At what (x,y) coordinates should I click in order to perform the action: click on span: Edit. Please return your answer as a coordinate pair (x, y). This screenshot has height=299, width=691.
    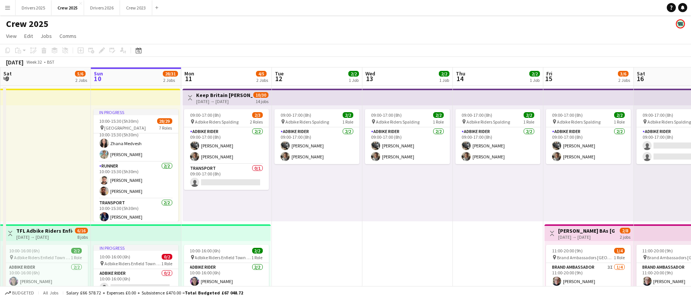
    Looking at the image, I should click on (28, 36).